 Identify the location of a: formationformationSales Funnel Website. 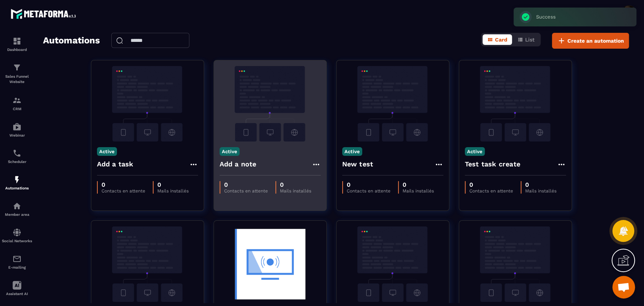
(17, 74).